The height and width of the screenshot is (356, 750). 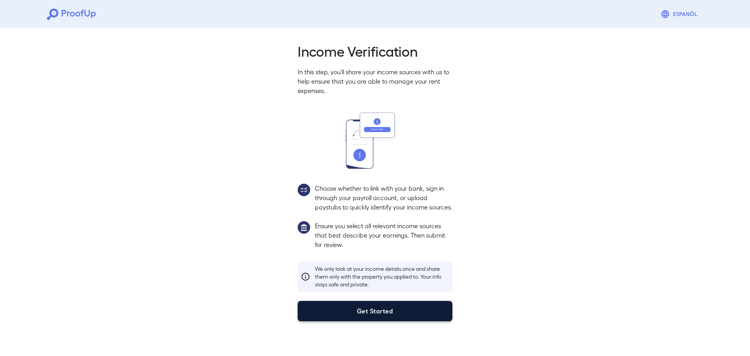 What do you see at coordinates (375, 311) in the screenshot?
I see `button: Get Started` at bounding box center [375, 311].